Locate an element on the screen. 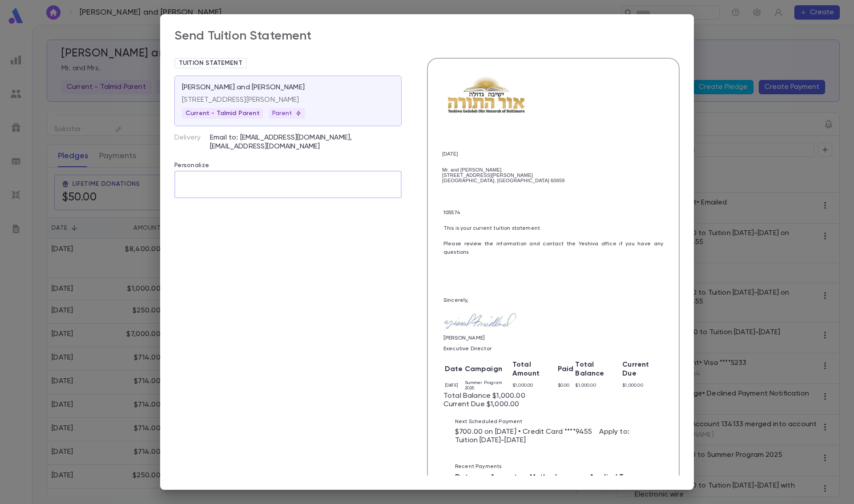  span: Please review the information and contact the Yeshiva office if you have any questions. is located at coordinates (553, 248).